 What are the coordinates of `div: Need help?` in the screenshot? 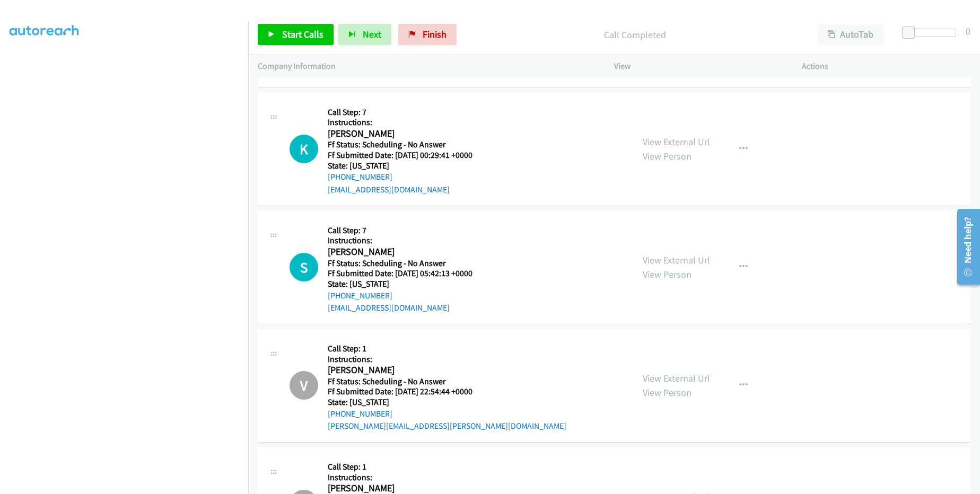 It's located at (19, 36).